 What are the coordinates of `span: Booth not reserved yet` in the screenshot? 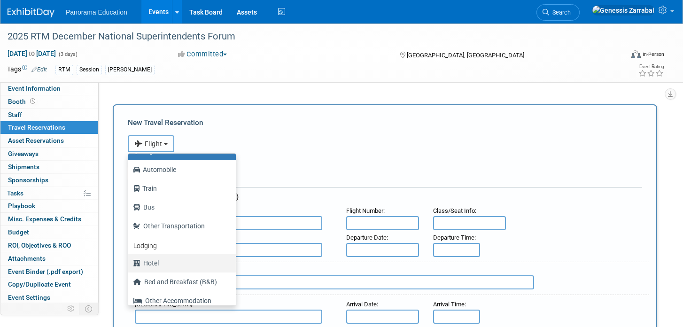 It's located at (32, 101).